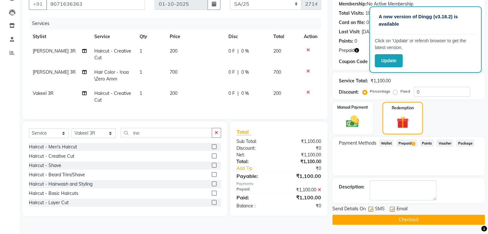 This screenshot has width=488, height=234. Describe the element at coordinates (45, 165) in the screenshot. I see `div: Haircut - Shave` at that location.